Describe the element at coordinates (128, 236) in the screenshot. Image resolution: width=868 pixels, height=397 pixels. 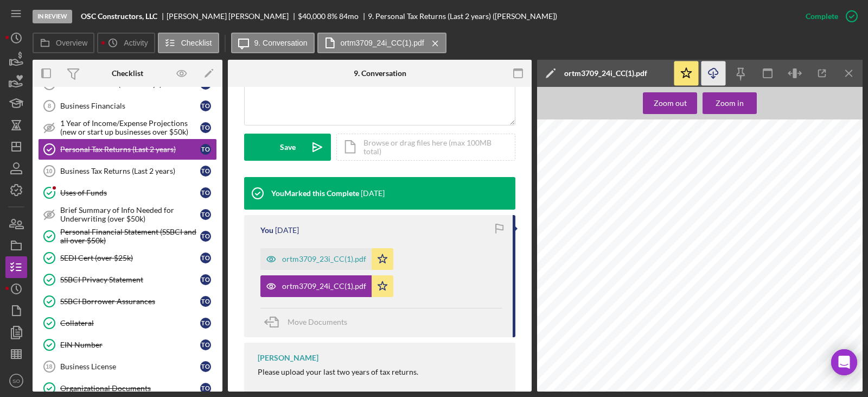
I see `a: Personal Financial Statement (SSBCI and all over $50k)TO` at that location.